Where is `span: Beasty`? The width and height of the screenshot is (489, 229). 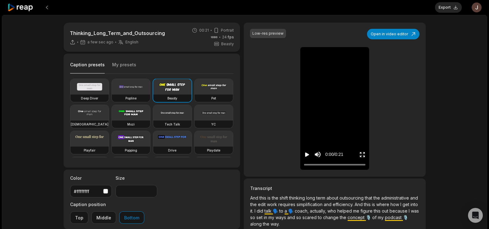
span: Beasty is located at coordinates (228, 44).